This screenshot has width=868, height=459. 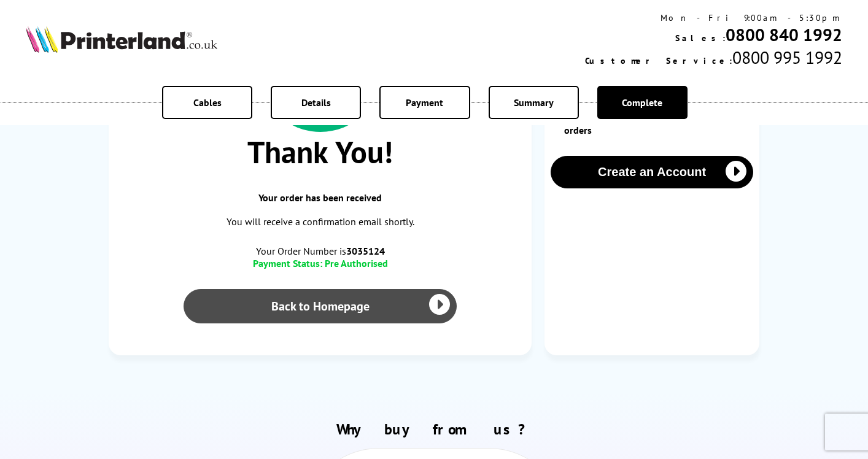 What do you see at coordinates (365, 251) in the screenshot?
I see `b: 3035124` at bounding box center [365, 251].